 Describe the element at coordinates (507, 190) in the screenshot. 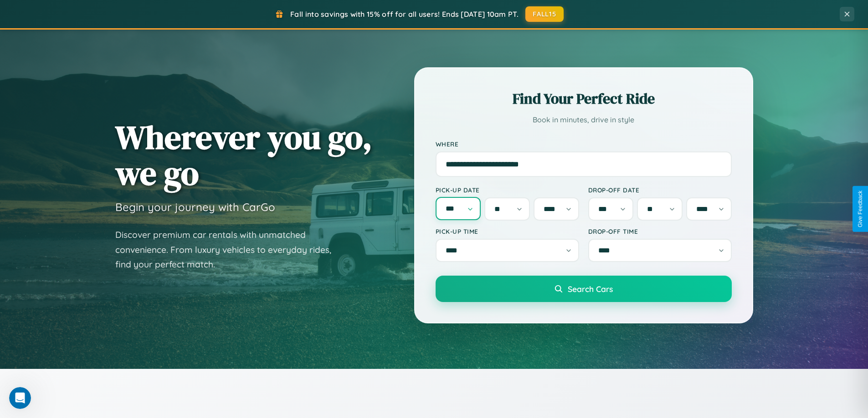

I see `label: Pick-up Date` at that location.